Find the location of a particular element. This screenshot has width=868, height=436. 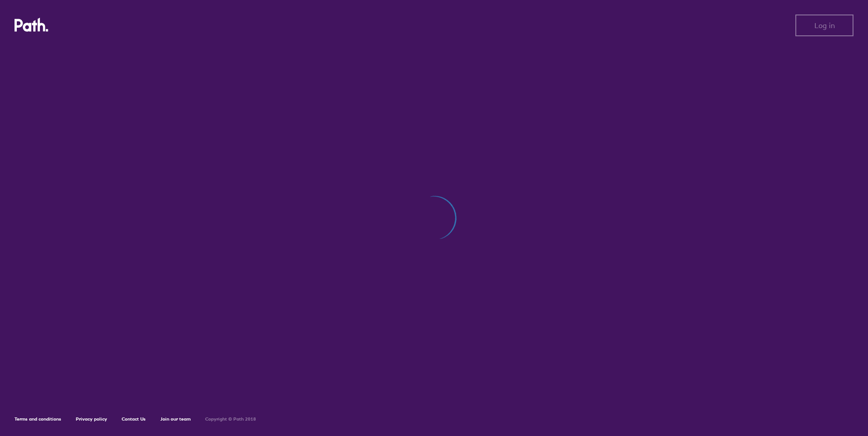

a: Contact Us is located at coordinates (133, 419).